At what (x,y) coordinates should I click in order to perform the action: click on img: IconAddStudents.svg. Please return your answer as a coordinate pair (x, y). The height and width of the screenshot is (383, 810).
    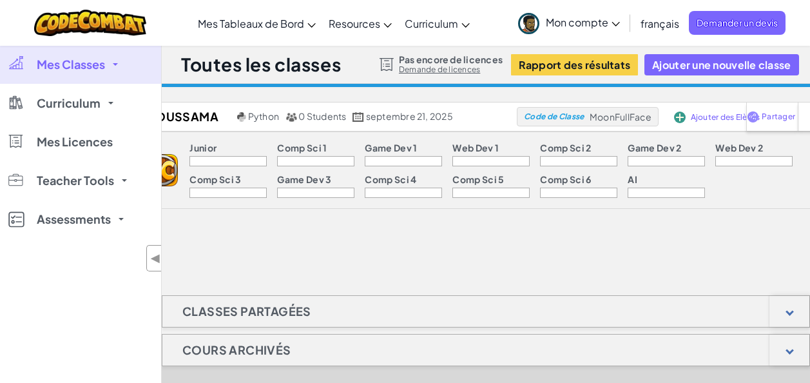
    Looking at the image, I should click on (680, 117).